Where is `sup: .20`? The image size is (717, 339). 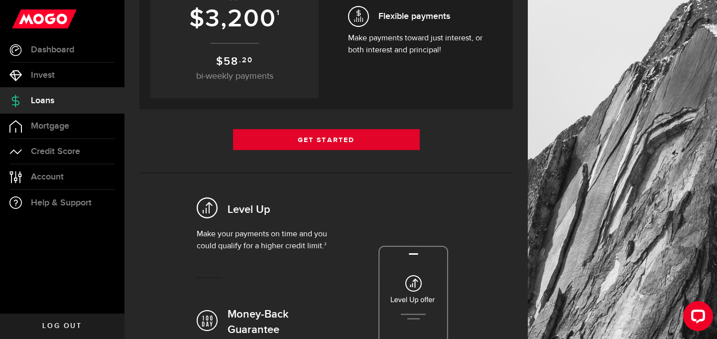
sup: .20 is located at coordinates (246, 60).